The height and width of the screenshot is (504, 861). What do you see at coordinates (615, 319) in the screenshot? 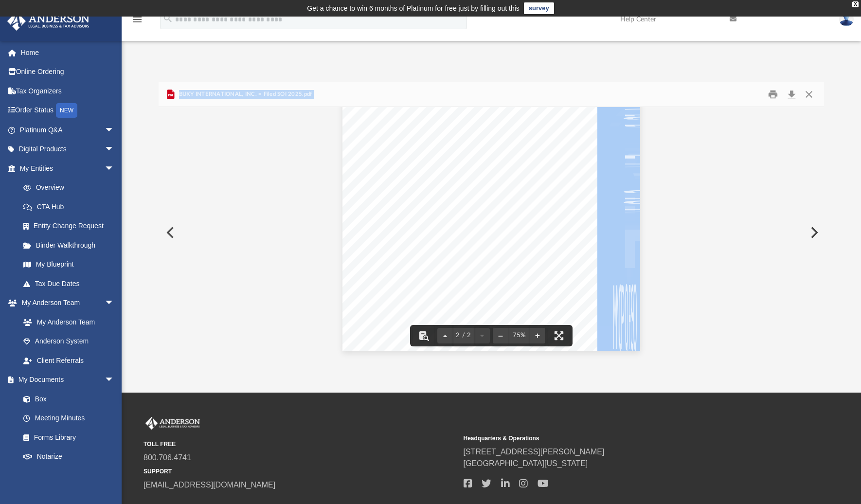
I see `span: M` at bounding box center [615, 319].